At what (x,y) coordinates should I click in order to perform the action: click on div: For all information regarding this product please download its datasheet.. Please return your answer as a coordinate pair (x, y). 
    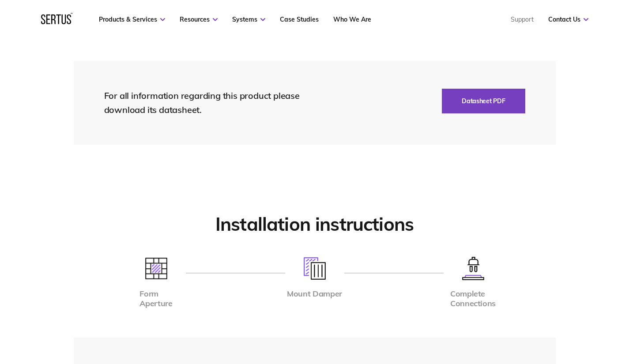
    Looking at the image, I should click on (210, 103).